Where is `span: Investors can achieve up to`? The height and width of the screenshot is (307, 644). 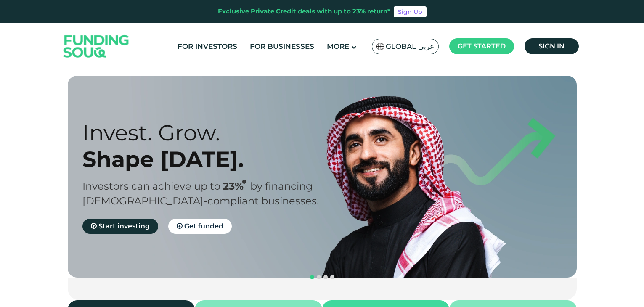
span: Investors can achieve up to is located at coordinates (151, 186).